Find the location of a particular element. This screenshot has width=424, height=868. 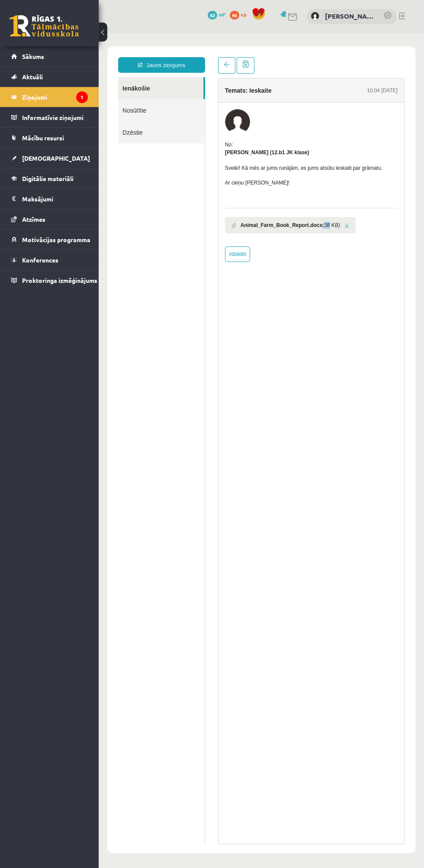

h4: Temats: Ieskaite is located at coordinates (150, 57).